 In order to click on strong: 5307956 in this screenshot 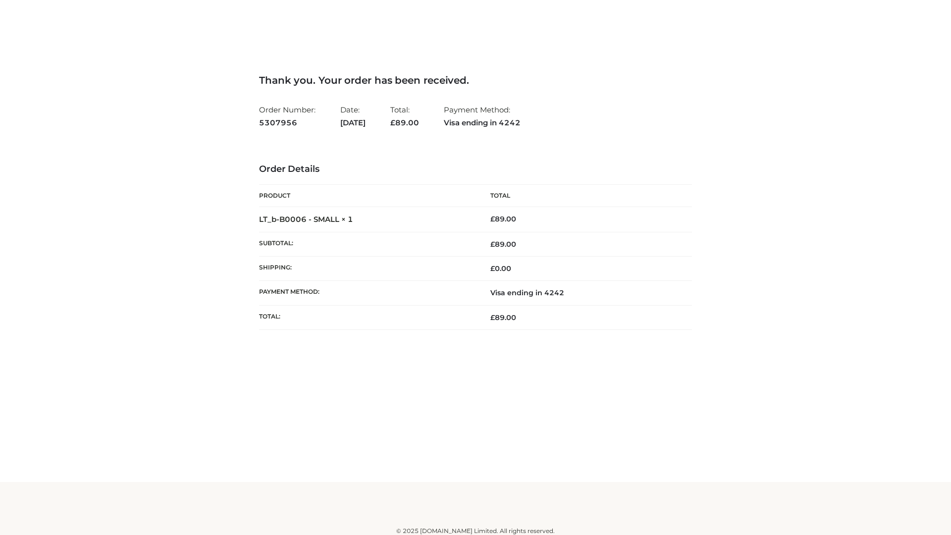, I will do `click(287, 123)`.